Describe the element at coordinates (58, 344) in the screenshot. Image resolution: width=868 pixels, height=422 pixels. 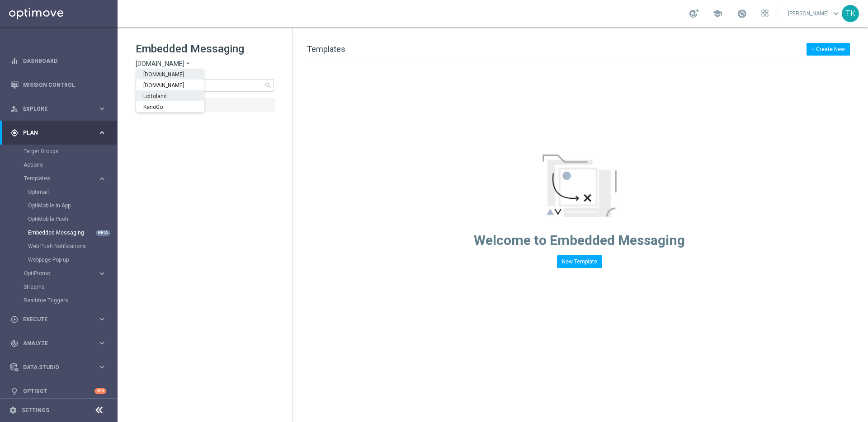
I see `button: track_changes Analyze keyboard_arrow_right` at that location.